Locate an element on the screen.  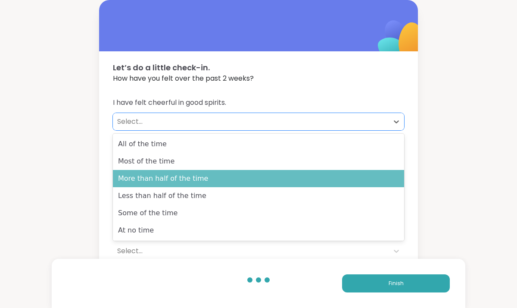
span: Let’s do a little check-in. is located at coordinates (259, 67).